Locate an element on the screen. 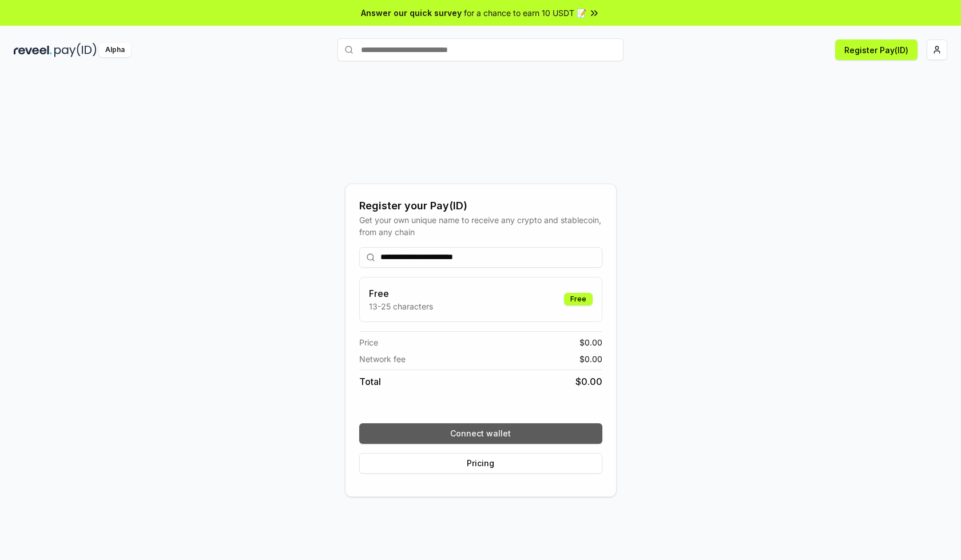 The height and width of the screenshot is (560, 961). div: Free is located at coordinates (578, 300).